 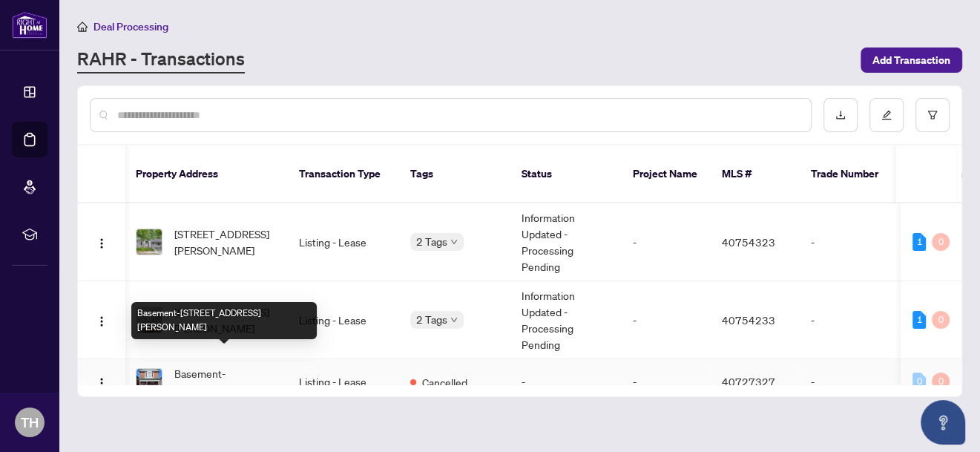 I want to click on img: logo, so click(x=30, y=25).